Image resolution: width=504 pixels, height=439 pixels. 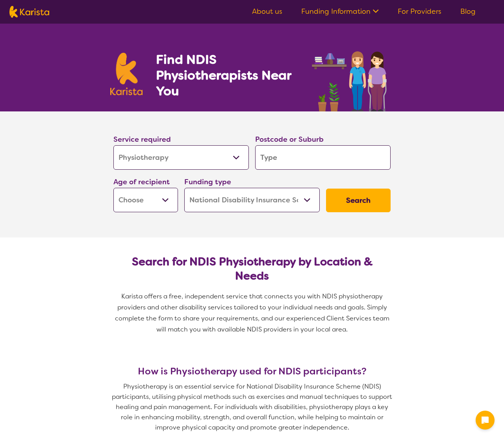 I want to click on a: About us, so click(x=267, y=11).